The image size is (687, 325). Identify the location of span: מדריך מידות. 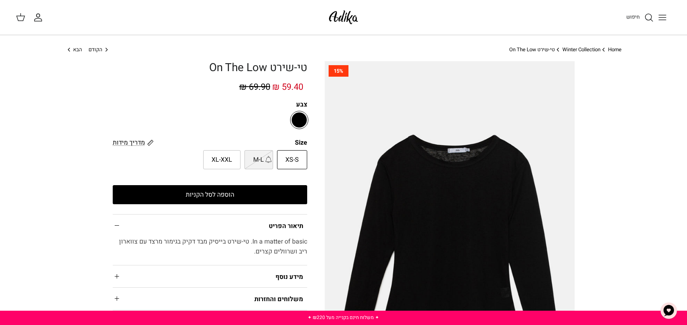
(129, 142).